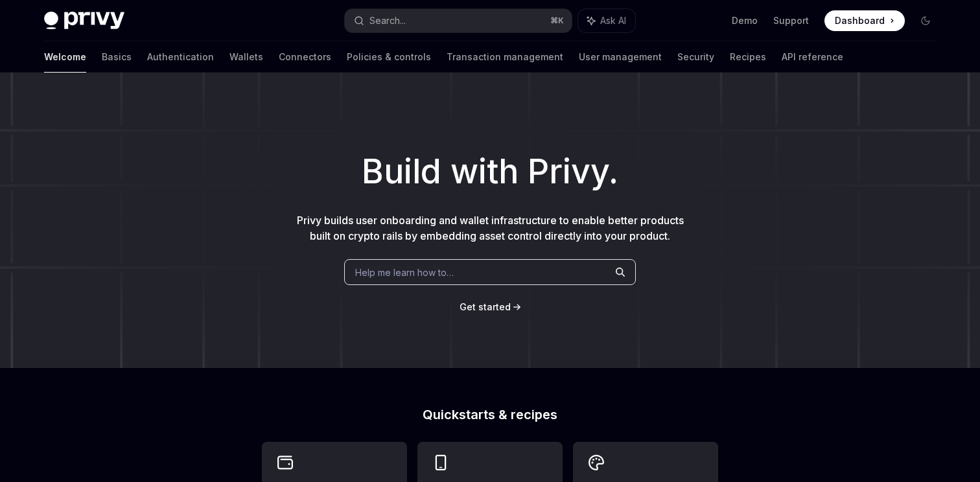  I want to click on a: Connectors, so click(304, 57).